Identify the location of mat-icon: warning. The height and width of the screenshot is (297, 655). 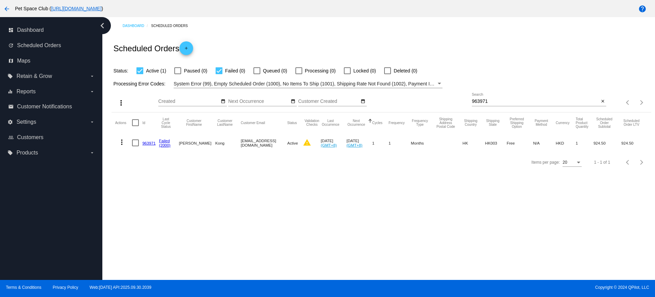
(307, 142).